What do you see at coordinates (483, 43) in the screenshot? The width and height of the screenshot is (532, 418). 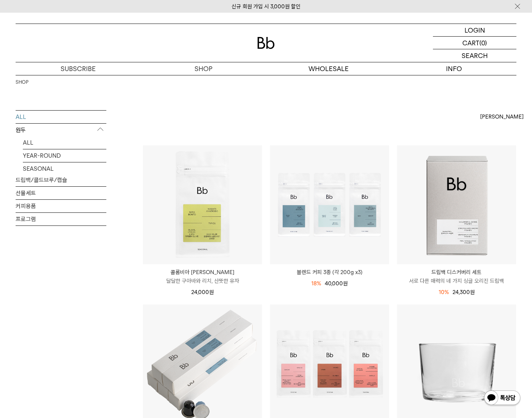 I see `p: (0)` at bounding box center [483, 43].